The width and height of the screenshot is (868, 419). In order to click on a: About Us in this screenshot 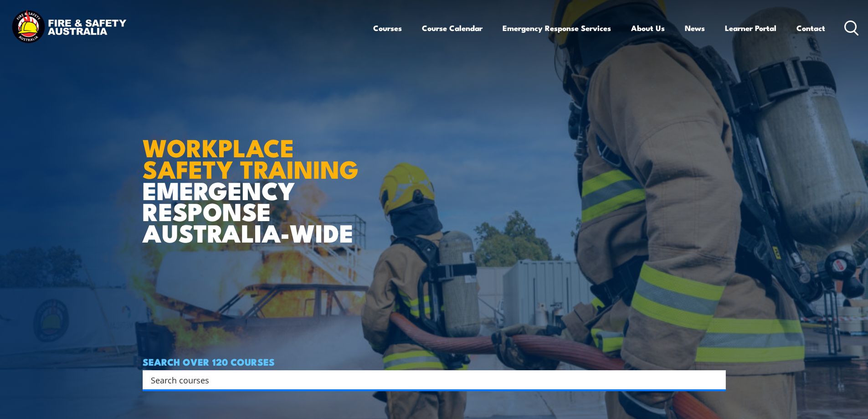, I will do `click(648, 28)`.